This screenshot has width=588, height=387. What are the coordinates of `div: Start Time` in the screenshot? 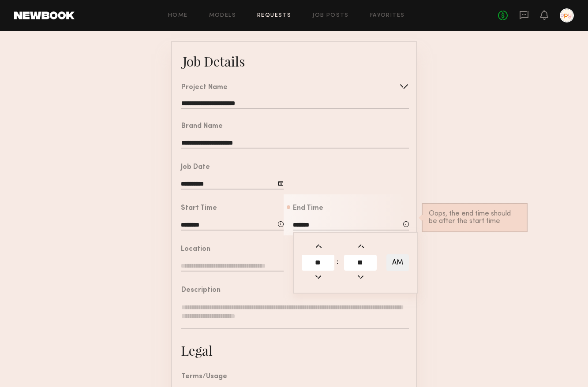 It's located at (199, 209).